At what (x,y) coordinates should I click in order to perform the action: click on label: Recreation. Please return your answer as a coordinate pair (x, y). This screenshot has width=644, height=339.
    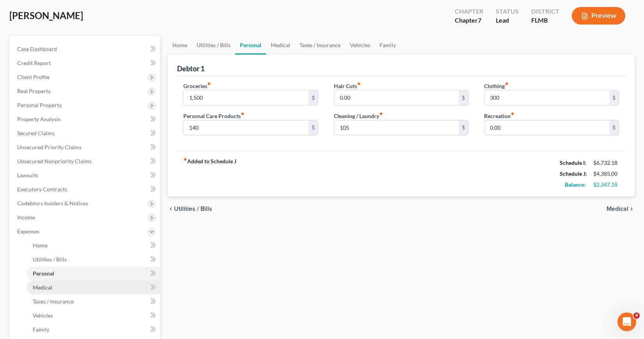
    Looking at the image, I should click on (499, 115).